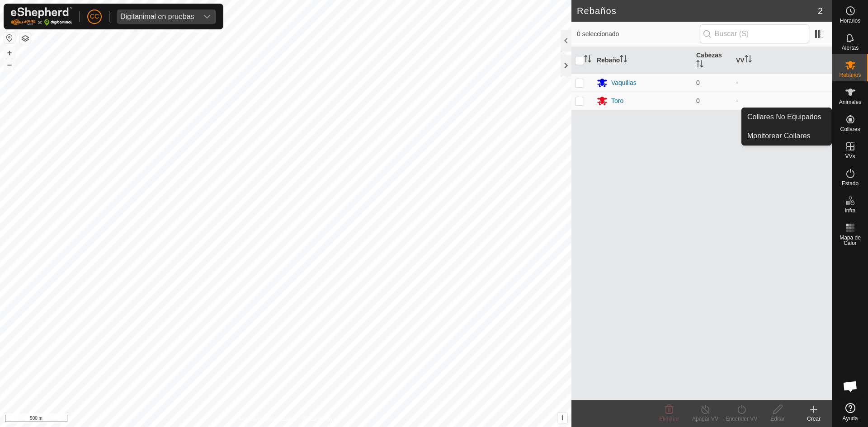  I want to click on span: Collares No Equipados, so click(784, 117).